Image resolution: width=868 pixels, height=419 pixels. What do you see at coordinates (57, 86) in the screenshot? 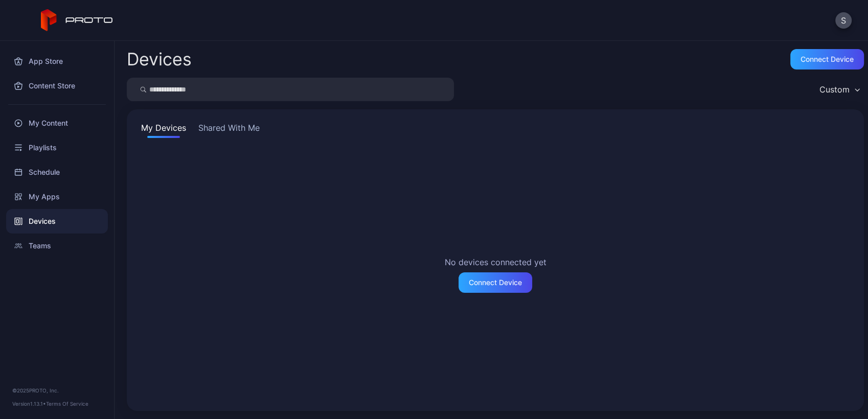
I see `a: Content Store` at bounding box center [57, 86].